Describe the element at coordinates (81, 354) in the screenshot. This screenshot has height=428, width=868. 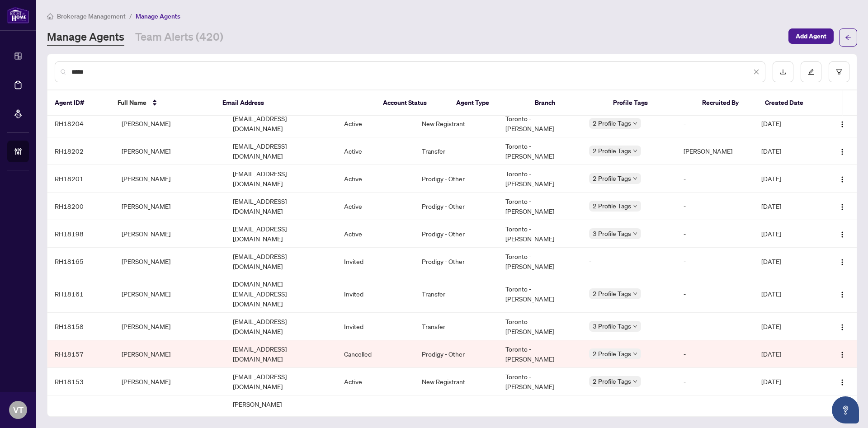
I see `td: RH18157` at that location.